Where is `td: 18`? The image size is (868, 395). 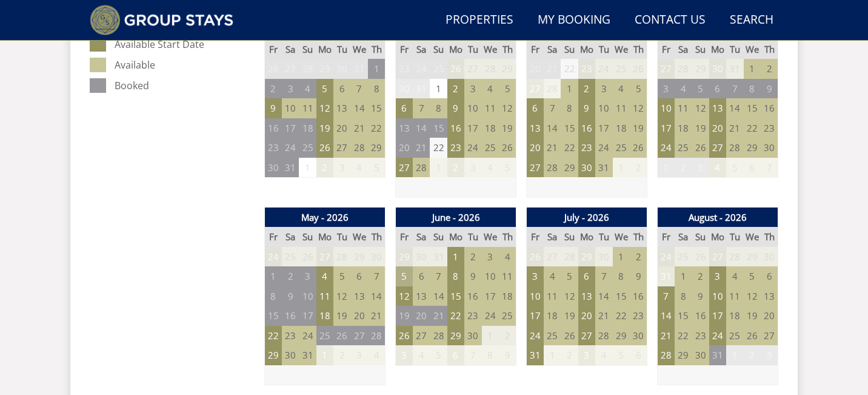
td: 18 is located at coordinates (490, 128).